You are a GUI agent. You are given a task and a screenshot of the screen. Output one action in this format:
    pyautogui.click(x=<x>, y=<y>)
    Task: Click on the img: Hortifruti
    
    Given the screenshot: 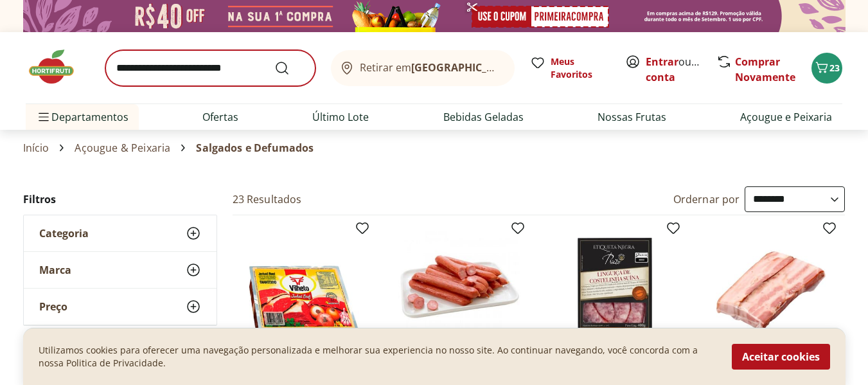 What is the action you would take?
    pyautogui.click(x=58, y=67)
    